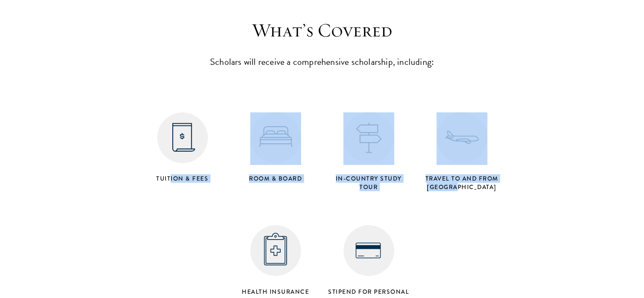 The height and width of the screenshot is (298, 644). I want to click on h4: Room & Board, so click(276, 178).